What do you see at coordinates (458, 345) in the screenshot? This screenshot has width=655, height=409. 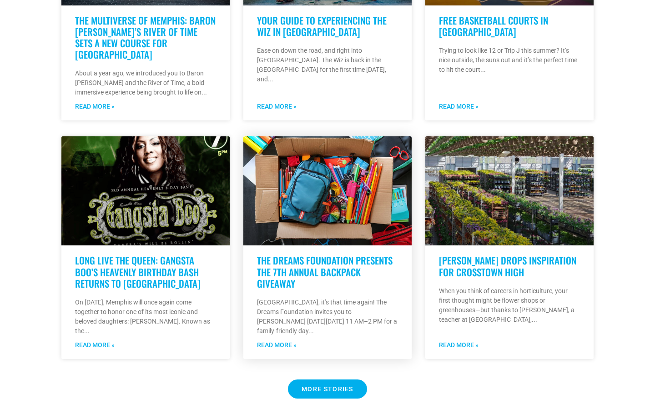 I see `a: Read more about Derrick Rose Drops Inspiration for Crosstown High` at bounding box center [458, 345].